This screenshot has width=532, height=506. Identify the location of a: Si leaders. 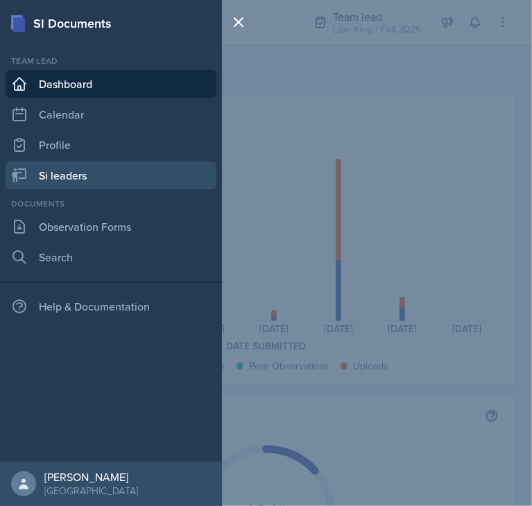
(111, 176).